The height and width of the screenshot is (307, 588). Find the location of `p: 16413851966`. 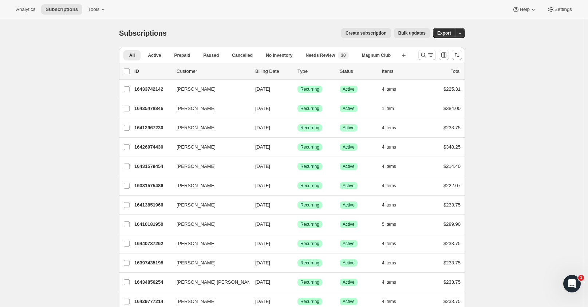

p: 16413851966 is located at coordinates (153, 205).